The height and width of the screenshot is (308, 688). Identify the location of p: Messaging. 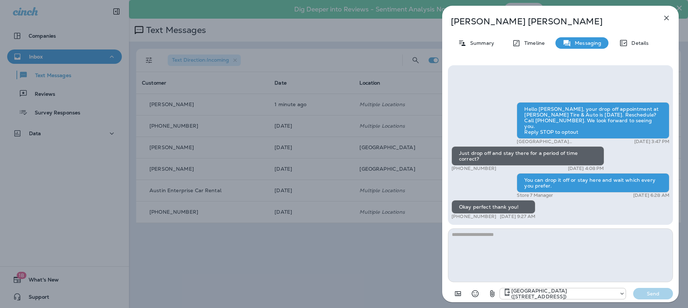
(587, 43).